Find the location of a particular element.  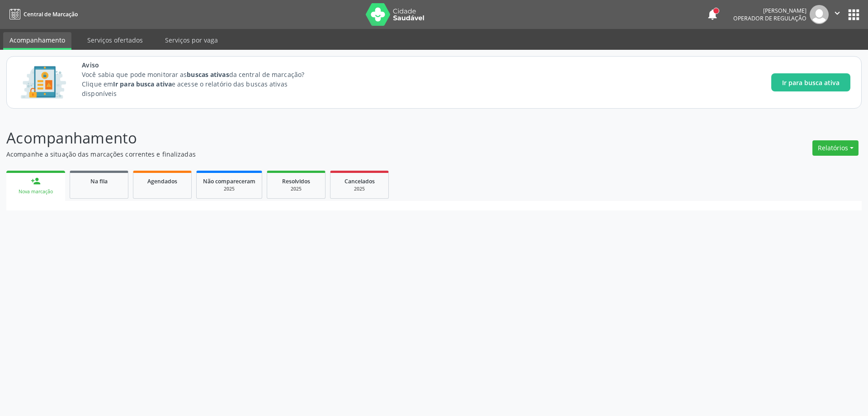

span: Central de Marcação is located at coordinates (51, 14).